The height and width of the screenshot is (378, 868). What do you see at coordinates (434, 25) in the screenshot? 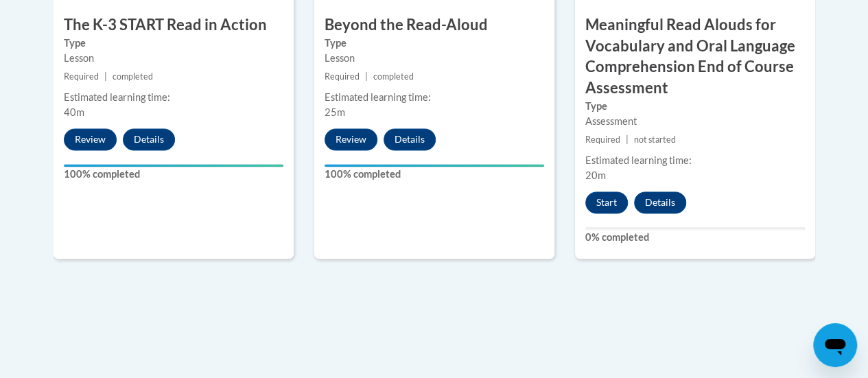
I see `h3: Beyond the Read-Aloud` at bounding box center [434, 25].